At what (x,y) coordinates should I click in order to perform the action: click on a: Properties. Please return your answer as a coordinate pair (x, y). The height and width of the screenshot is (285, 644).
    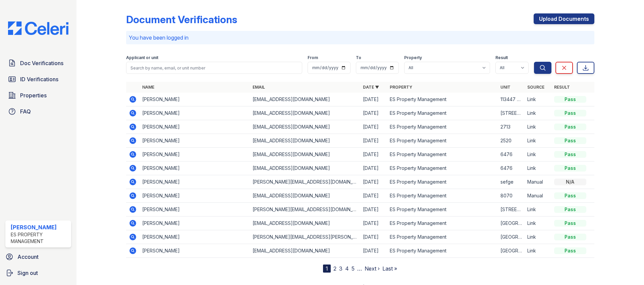
    Looking at the image, I should click on (38, 95).